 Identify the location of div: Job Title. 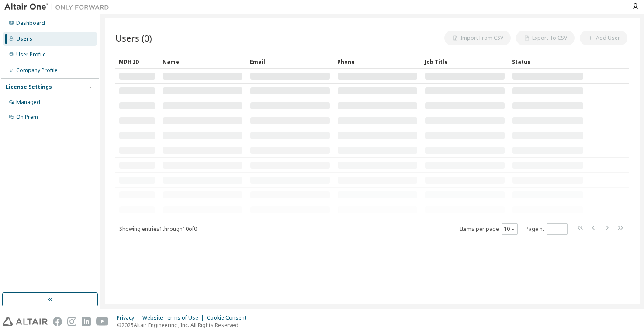
(465, 62).